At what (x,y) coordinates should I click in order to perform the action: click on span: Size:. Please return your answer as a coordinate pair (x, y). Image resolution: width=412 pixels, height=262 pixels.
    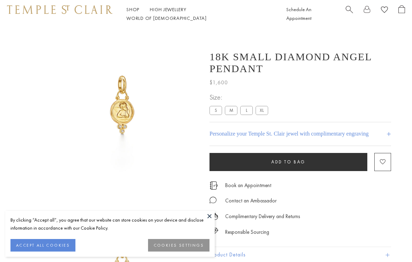
    Looking at the image, I should click on (240, 97).